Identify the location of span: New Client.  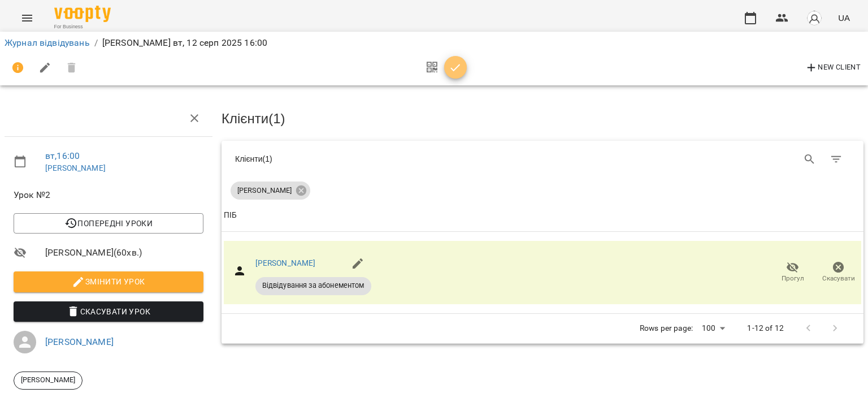
(832, 68).